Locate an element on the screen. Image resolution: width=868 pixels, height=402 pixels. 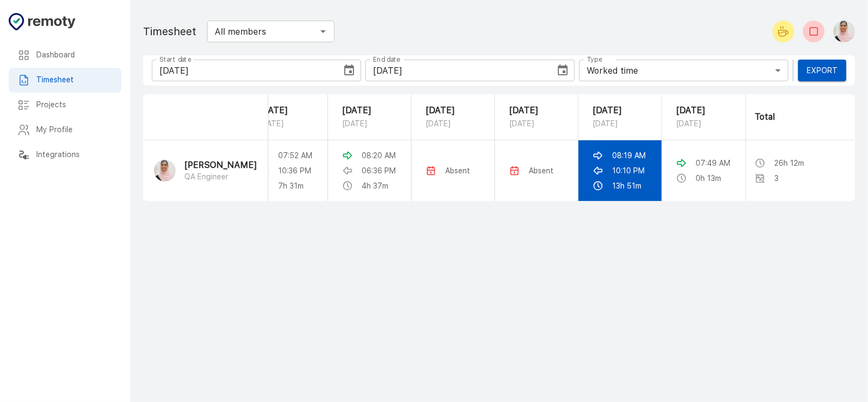
button: Open is located at coordinates (323, 31).